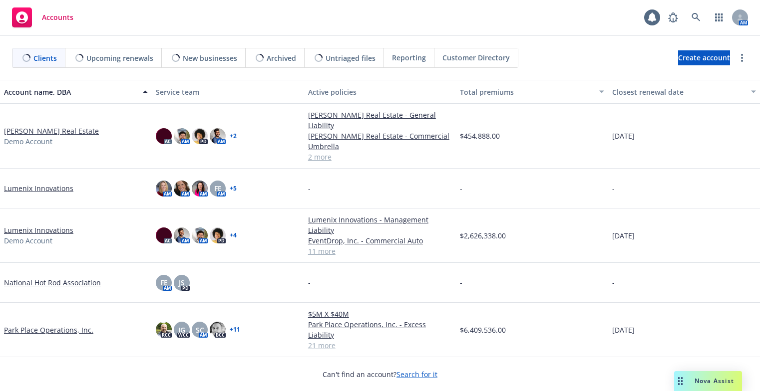 This screenshot has width=760, height=391. Describe the element at coordinates (350, 58) in the screenshot. I see `span: Untriaged files` at that location.